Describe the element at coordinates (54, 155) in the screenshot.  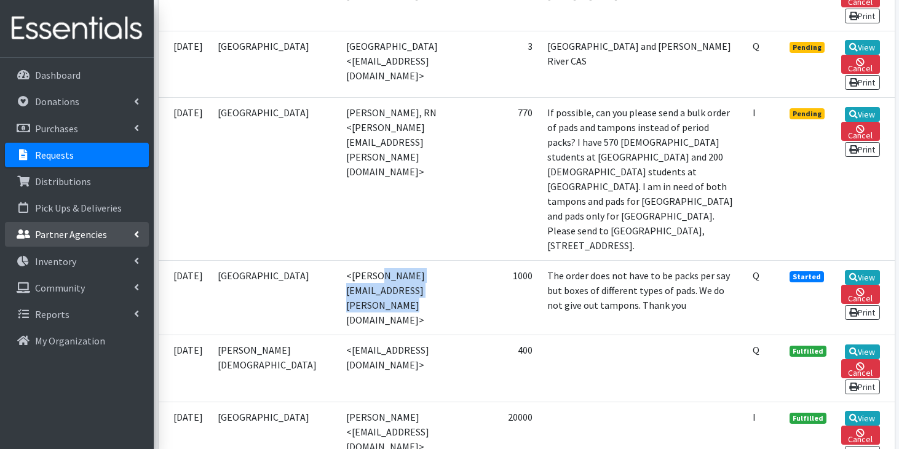
I see `p: Requests` at that location.